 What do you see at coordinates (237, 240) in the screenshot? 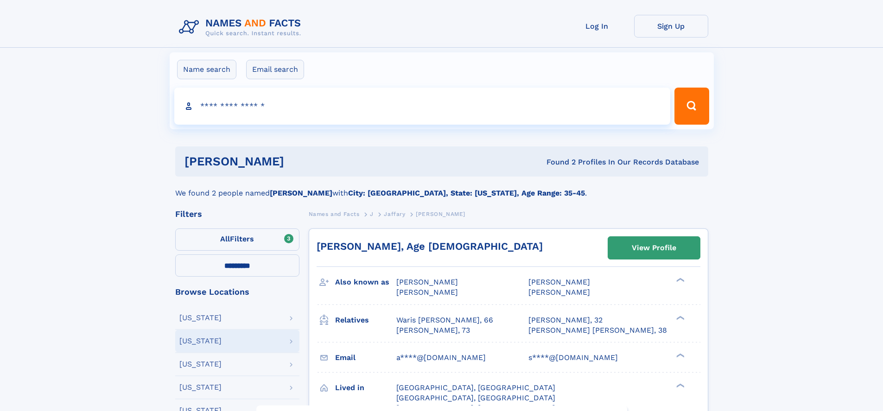
I see `label: Filters` at bounding box center [237, 240].